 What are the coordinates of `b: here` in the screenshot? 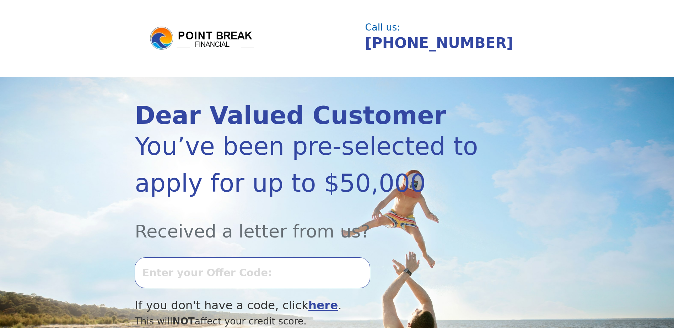 It's located at (323, 305).